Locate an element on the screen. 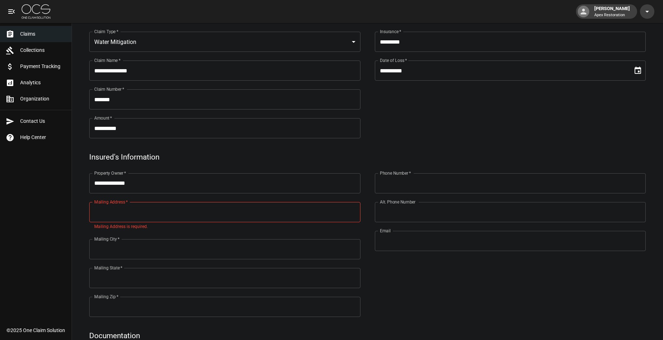  label: Mailing State is located at coordinates (108, 267).